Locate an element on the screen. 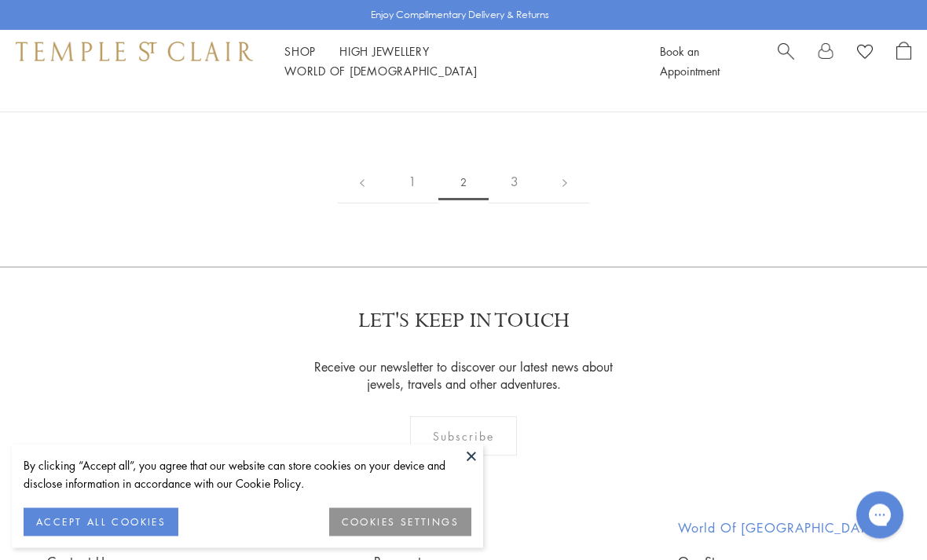 Image resolution: width=927 pixels, height=560 pixels. a: View Wishlist is located at coordinates (865, 53).